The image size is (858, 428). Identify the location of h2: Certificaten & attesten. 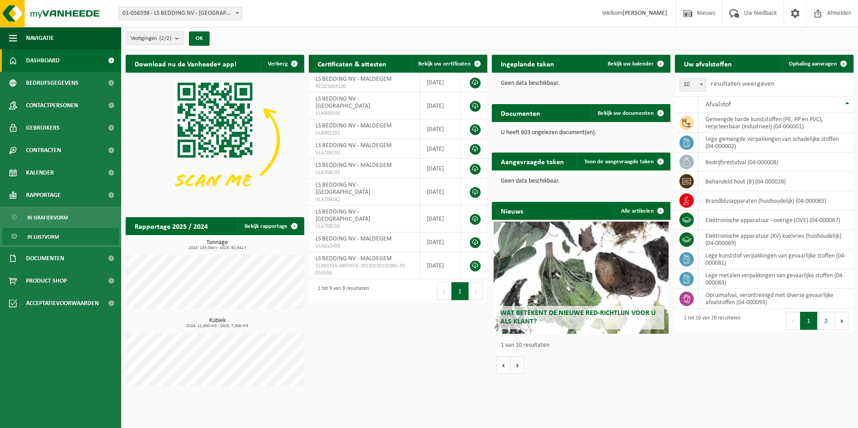
(352, 63).